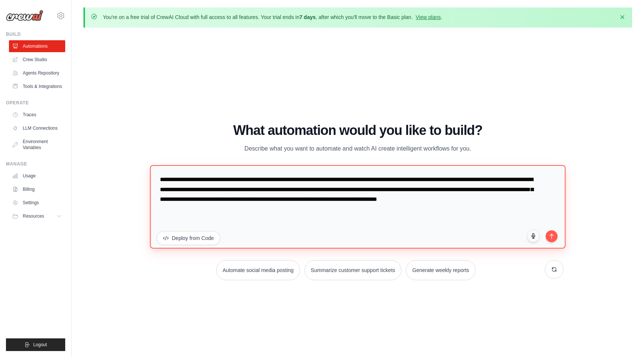 The height and width of the screenshot is (357, 644). Describe the element at coordinates (353, 270) in the screenshot. I see `button: Summarize customer support tickets` at that location.